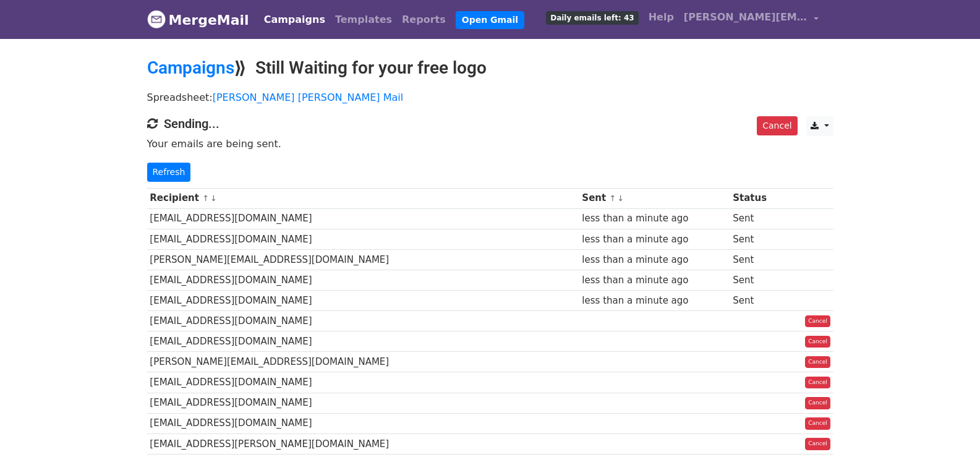 This screenshot has height=457, width=980. What do you see at coordinates (490, 97) in the screenshot?
I see `p: Spreadsheet:` at bounding box center [490, 97].